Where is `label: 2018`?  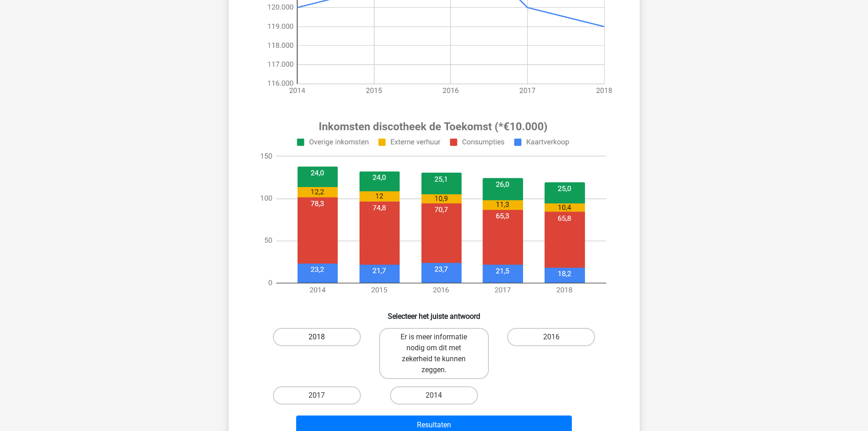 label: 2018 is located at coordinates (317, 337).